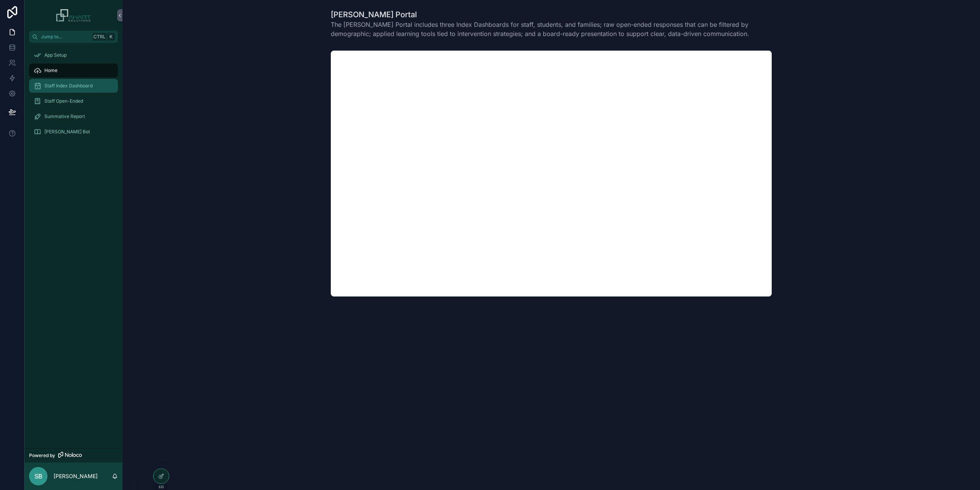 This screenshot has width=980, height=490. I want to click on span: Home, so click(51, 71).